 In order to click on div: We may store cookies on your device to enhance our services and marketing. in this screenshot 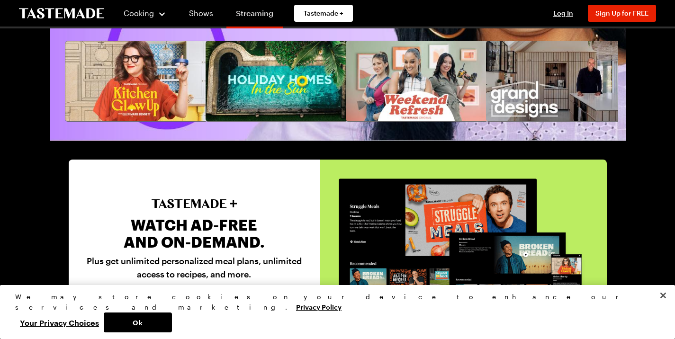, I will do `click(333, 302)`.